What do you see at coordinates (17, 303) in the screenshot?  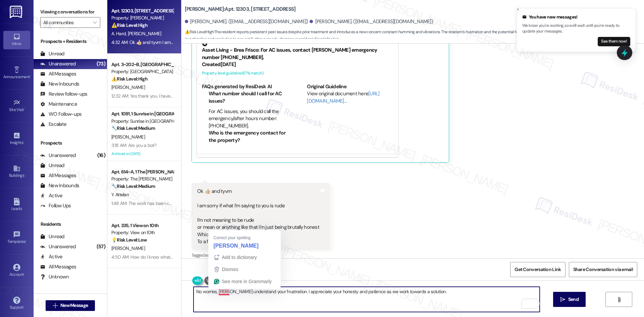 I see `a: Support` at bounding box center [17, 303].